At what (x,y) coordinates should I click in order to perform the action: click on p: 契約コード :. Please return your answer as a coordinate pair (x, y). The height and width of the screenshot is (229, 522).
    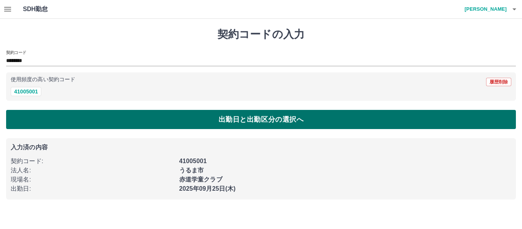
    Looking at the image, I should click on (93, 161).